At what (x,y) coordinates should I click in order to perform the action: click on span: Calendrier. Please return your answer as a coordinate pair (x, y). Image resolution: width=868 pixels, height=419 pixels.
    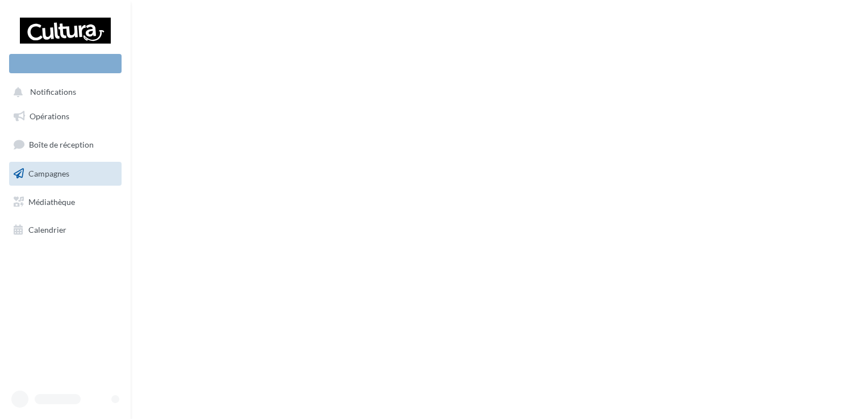
    Looking at the image, I should click on (47, 230).